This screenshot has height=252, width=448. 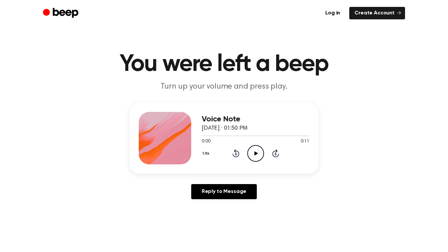 What do you see at coordinates (377, 13) in the screenshot?
I see `a: Create Account` at bounding box center [377, 13].